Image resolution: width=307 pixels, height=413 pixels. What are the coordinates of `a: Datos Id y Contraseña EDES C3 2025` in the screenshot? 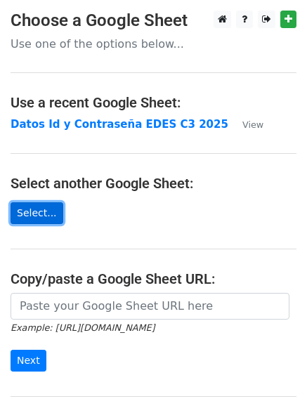 It's located at (120, 124).